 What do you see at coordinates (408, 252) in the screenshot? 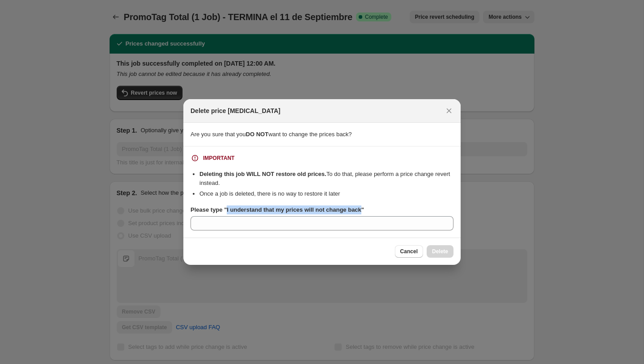
I see `button: Cancel` at bounding box center [408, 252].